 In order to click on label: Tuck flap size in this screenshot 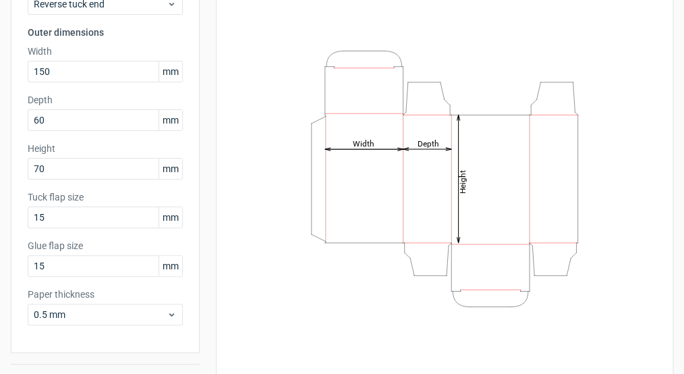, I will do `click(105, 197)`.